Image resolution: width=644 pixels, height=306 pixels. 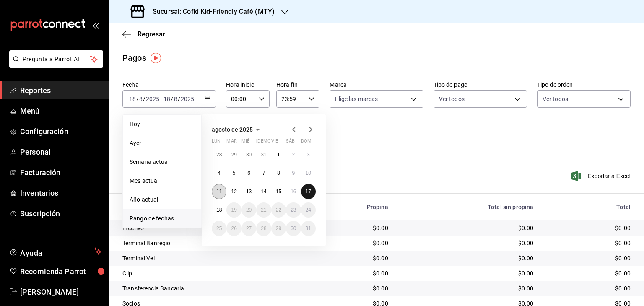 I want to click on abbr: 31 de julio de 2025, so click(x=263, y=154).